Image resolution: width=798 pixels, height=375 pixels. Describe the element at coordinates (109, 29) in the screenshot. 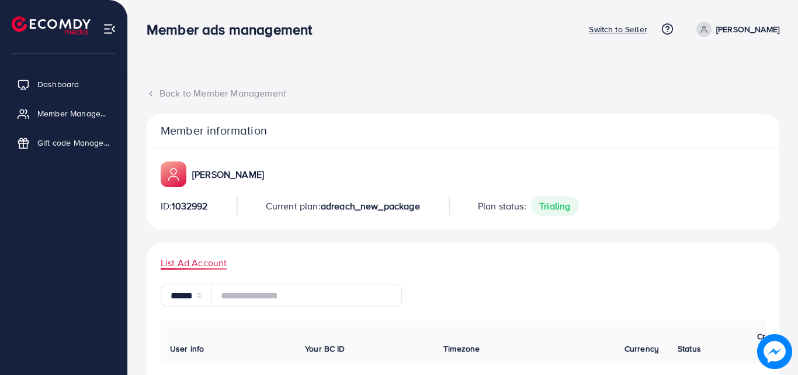

I see `img: menu` at that location.